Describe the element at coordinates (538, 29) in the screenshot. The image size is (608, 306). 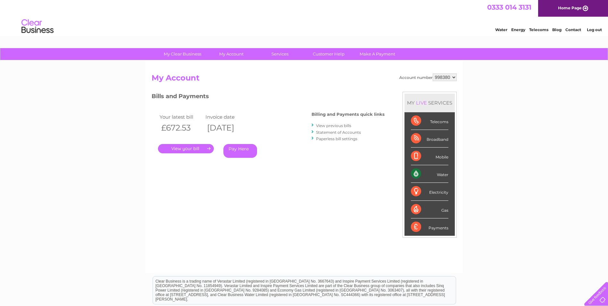
I see `a: Telecoms` at that location.